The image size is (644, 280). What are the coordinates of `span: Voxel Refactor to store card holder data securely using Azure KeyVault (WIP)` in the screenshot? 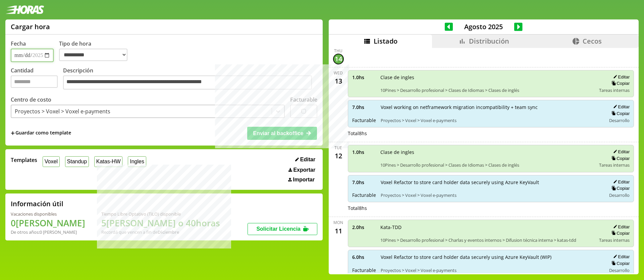 It's located at (491, 257).